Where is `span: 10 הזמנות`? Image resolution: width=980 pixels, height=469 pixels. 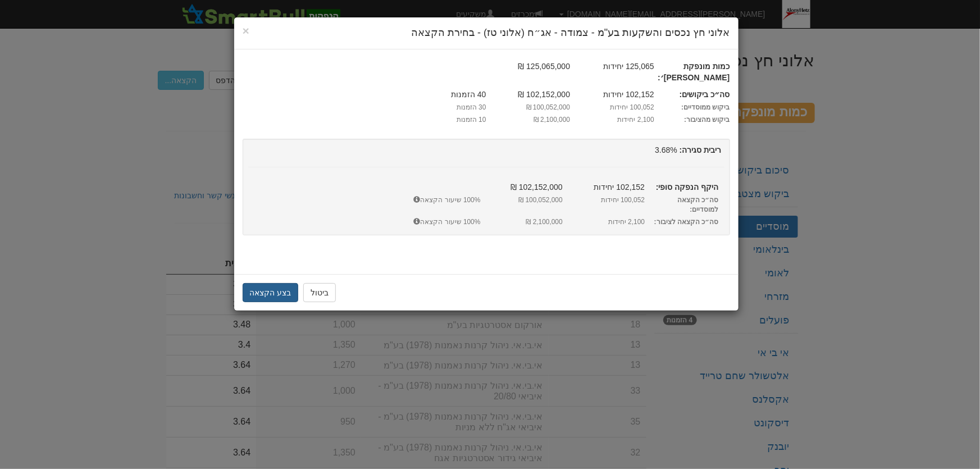 span: 10 הזמנות is located at coordinates (445, 120).